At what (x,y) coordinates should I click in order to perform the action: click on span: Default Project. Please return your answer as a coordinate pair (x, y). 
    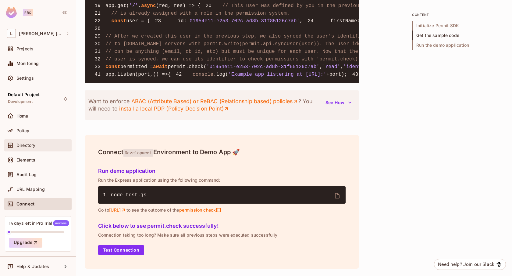
    Looking at the image, I should click on (24, 94).